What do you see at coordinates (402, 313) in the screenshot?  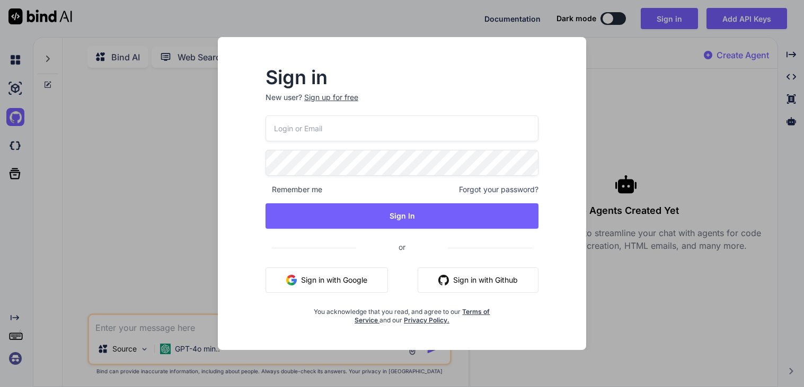 I see `div: You acknowledge that you read, and agree to our and our` at bounding box center [402, 313].